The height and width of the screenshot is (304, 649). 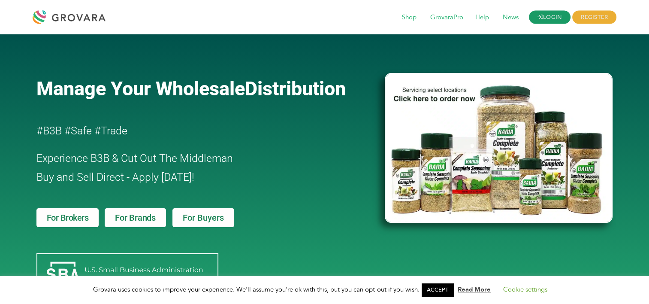 I want to click on span: News, so click(x=510, y=18).